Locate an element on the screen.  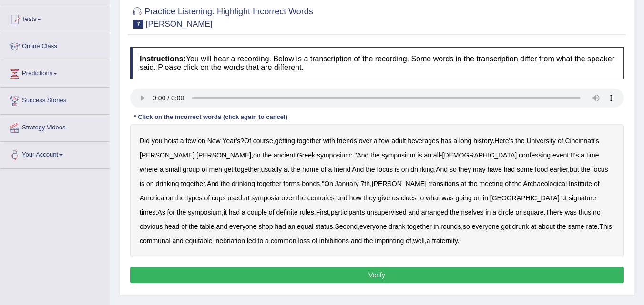
b: usually is located at coordinates (271, 170).